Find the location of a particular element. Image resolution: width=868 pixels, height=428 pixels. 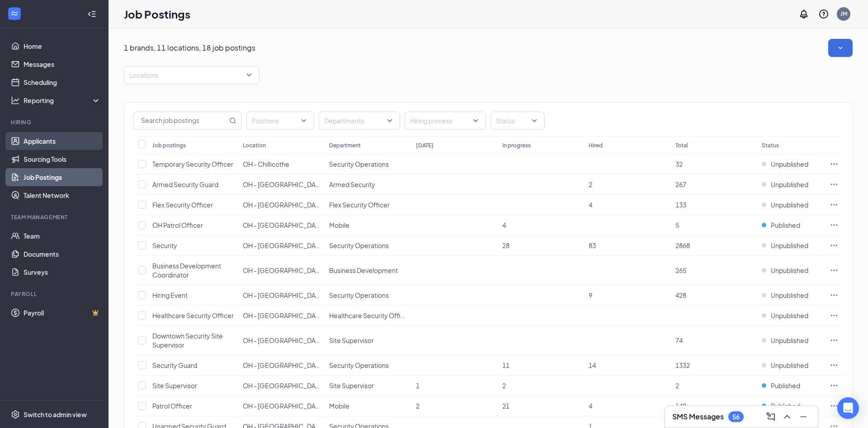

a: Messages is located at coordinates (62, 64).